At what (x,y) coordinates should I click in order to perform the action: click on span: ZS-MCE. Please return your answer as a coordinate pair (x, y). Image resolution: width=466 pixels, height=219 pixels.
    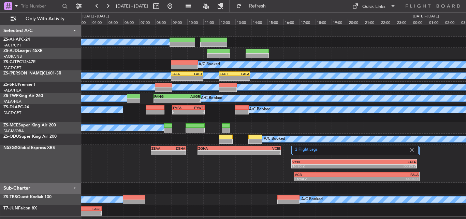
    Looking at the image, I should click on (11, 125).